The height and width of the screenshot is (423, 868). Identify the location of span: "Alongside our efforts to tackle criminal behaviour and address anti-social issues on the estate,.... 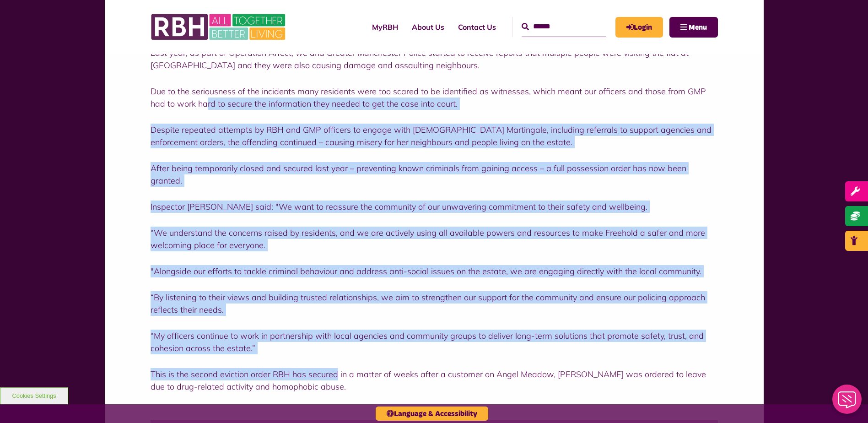
(426, 271).